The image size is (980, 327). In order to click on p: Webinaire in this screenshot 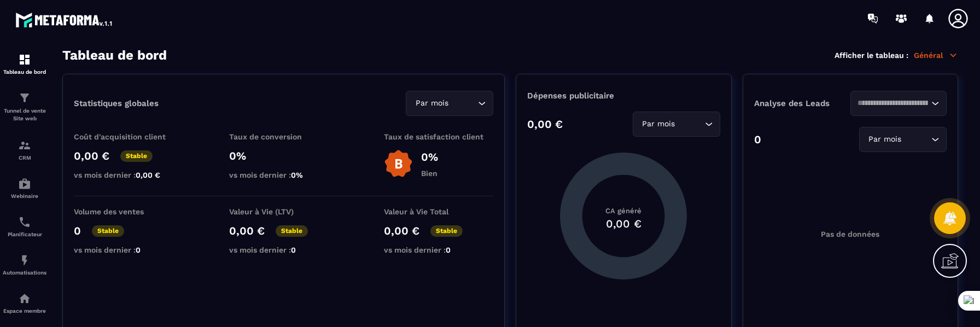, I will do `click(25, 195)`.